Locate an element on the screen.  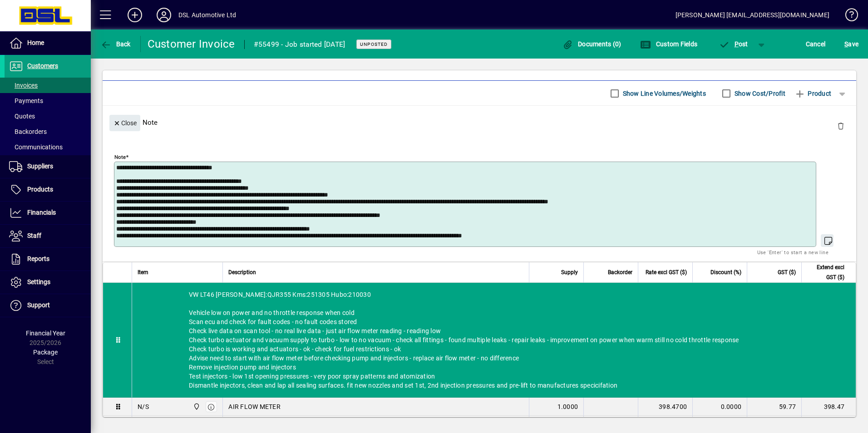
button: Save is located at coordinates (851, 44).